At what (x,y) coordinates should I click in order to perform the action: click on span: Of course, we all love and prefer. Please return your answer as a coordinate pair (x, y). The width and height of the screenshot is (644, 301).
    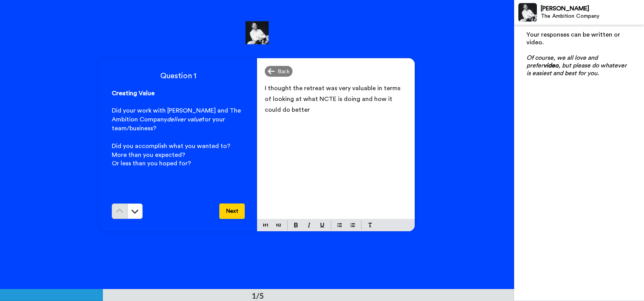
    Looking at the image, I should click on (563, 62).